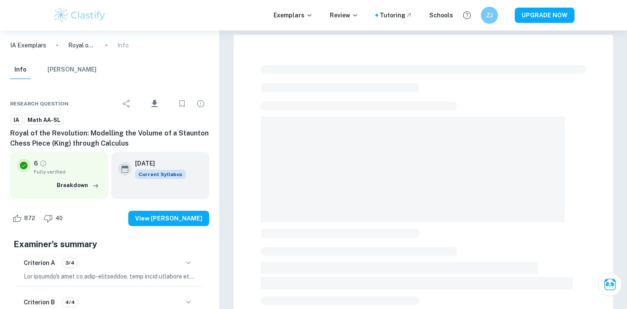 The width and height of the screenshot is (627, 309). I want to click on p: Info, so click(123, 45).